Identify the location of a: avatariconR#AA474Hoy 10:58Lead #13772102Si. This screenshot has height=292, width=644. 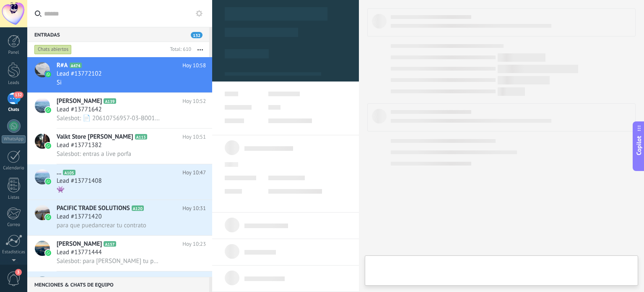
(119, 75).